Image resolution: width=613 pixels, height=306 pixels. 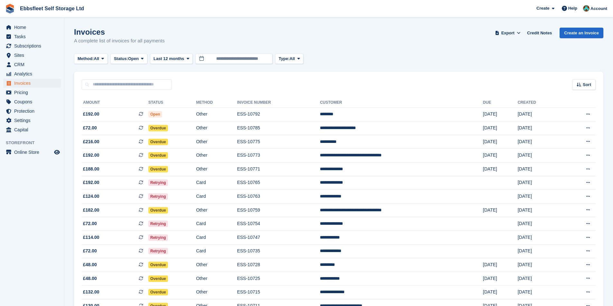 What do you see at coordinates (35, 143) in the screenshot?
I see `span: Storefront` at bounding box center [35, 143].